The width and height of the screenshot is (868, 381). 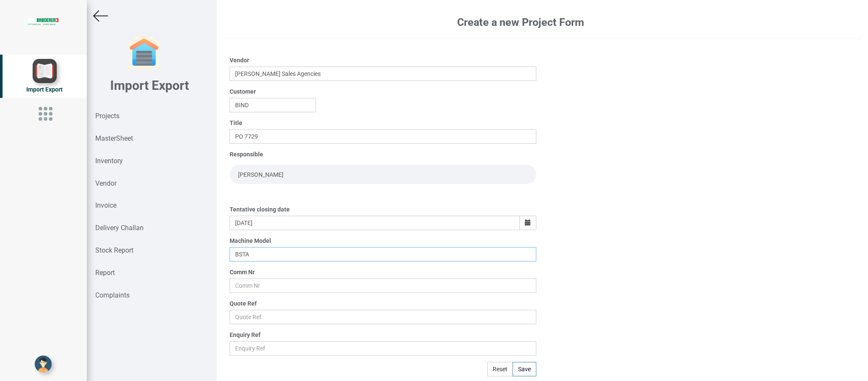 I want to click on input: Quote Ref, so click(x=383, y=317).